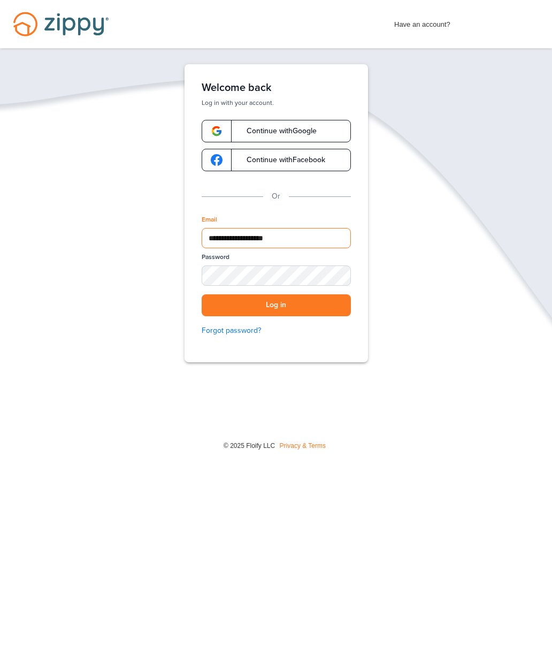 The image size is (552, 670). What do you see at coordinates (276, 238) in the screenshot?
I see `input: Email` at bounding box center [276, 238].